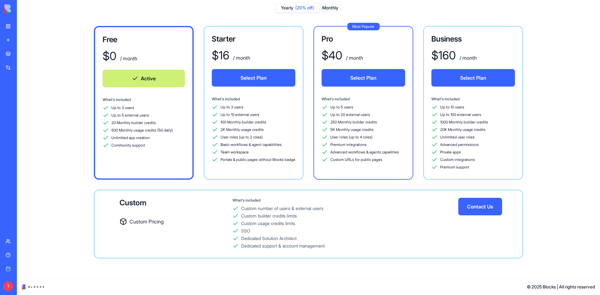  Describe the element at coordinates (221, 55) in the screenshot. I see `div: $ 16` at that location.